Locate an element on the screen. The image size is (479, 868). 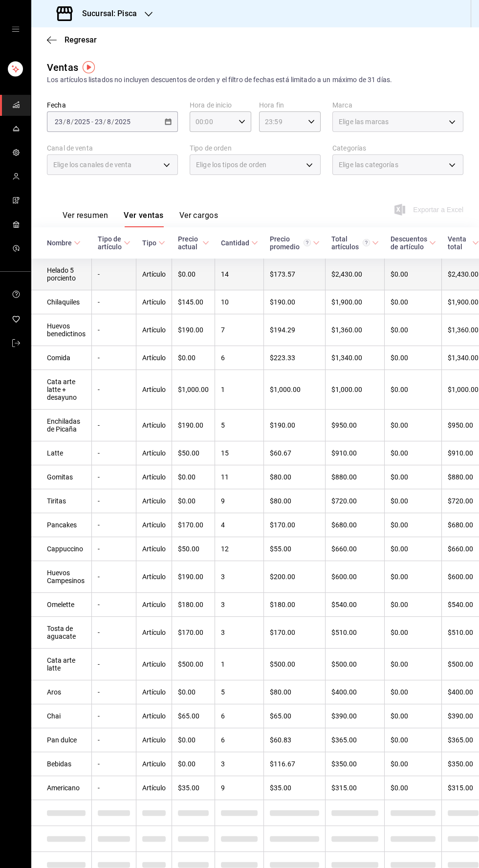
td: $500.00 is located at coordinates (355, 663).